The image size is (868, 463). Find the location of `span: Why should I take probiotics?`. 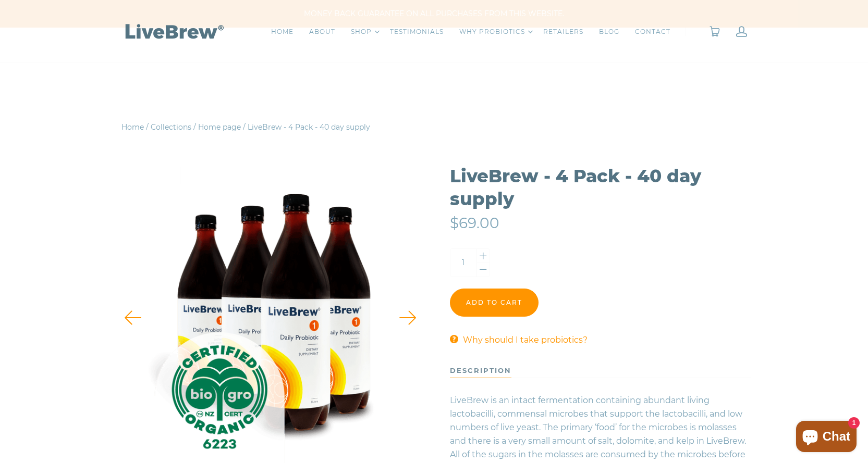

span: Why should I take probiotics? is located at coordinates (525, 339).